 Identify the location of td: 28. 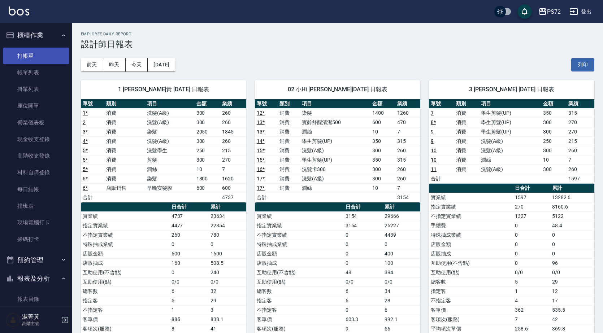
(402, 301).